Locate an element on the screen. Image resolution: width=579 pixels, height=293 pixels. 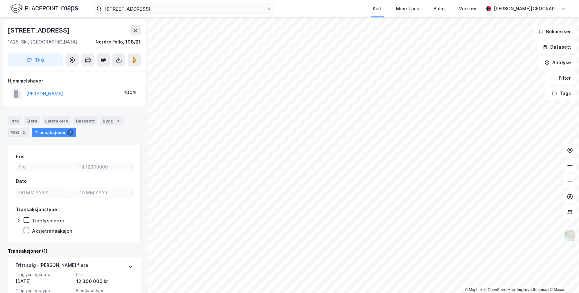
div: Pris is located at coordinates (20, 157).